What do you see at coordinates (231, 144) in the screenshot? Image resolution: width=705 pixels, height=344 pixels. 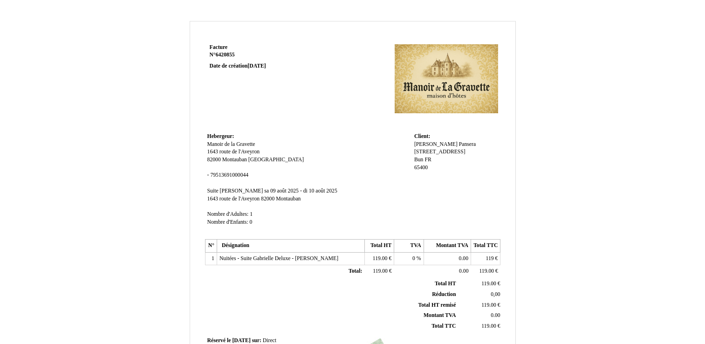 I see `span: Manoir de la Gravette` at bounding box center [231, 144].